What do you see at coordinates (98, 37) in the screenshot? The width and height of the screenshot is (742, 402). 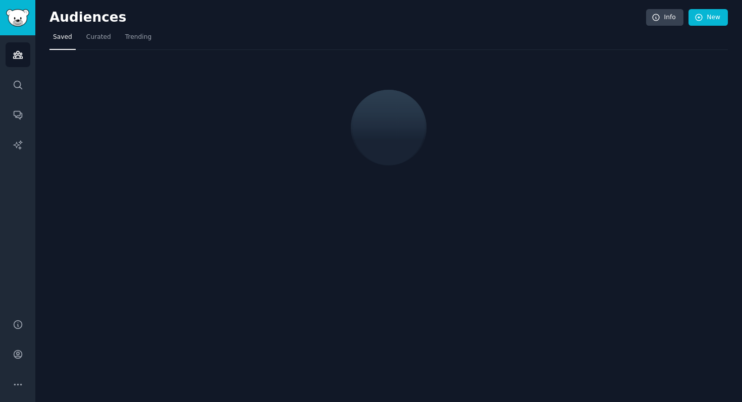 I see `span: Curated` at bounding box center [98, 37].